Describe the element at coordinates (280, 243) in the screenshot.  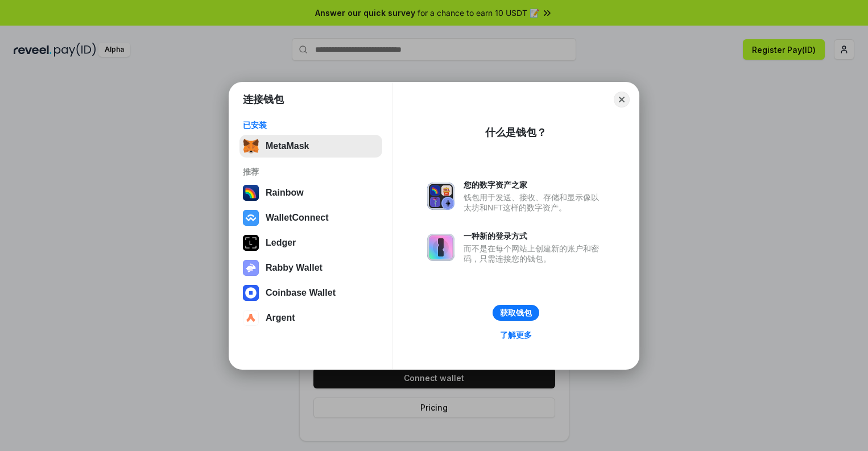
I see `div: Ledger` at that location.